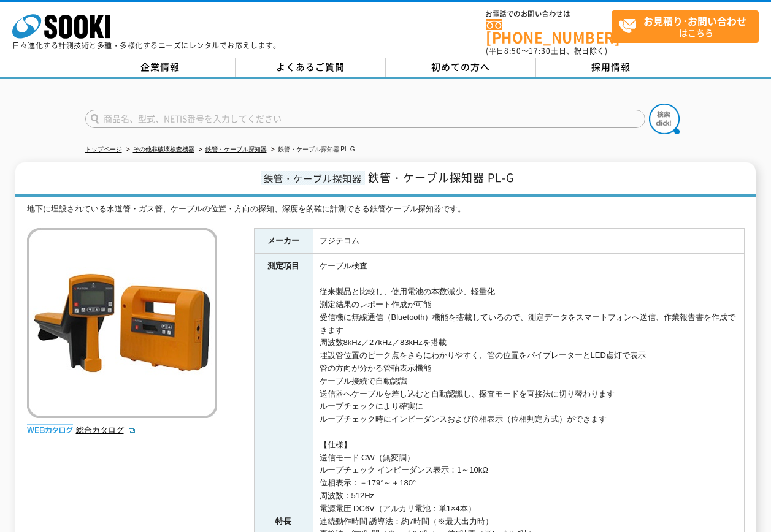 This screenshot has height=532, width=771. Describe the element at coordinates (106, 430) in the screenshot. I see `a: 総合カタログ` at that location.